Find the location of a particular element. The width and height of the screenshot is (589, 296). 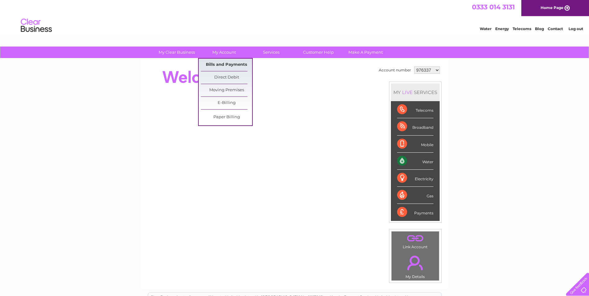

td: Account number is located at coordinates (395, 70).